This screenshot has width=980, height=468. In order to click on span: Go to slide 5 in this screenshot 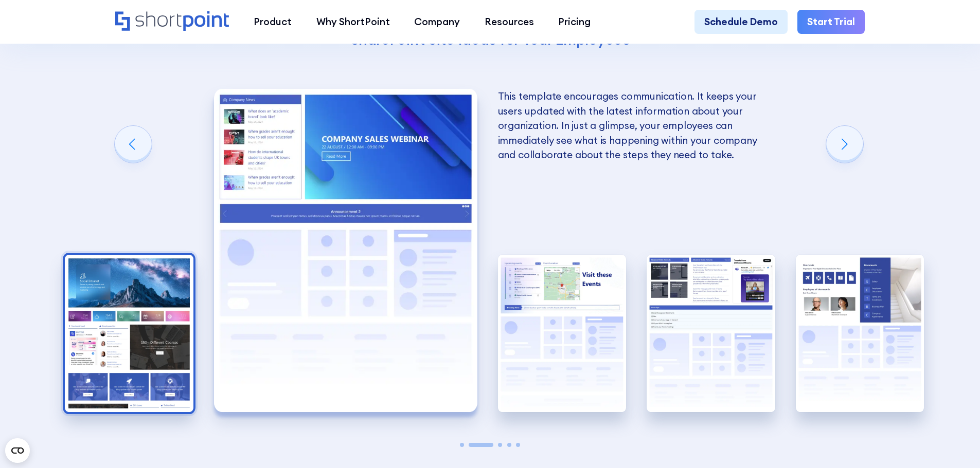, I will do `click(518, 445)`.